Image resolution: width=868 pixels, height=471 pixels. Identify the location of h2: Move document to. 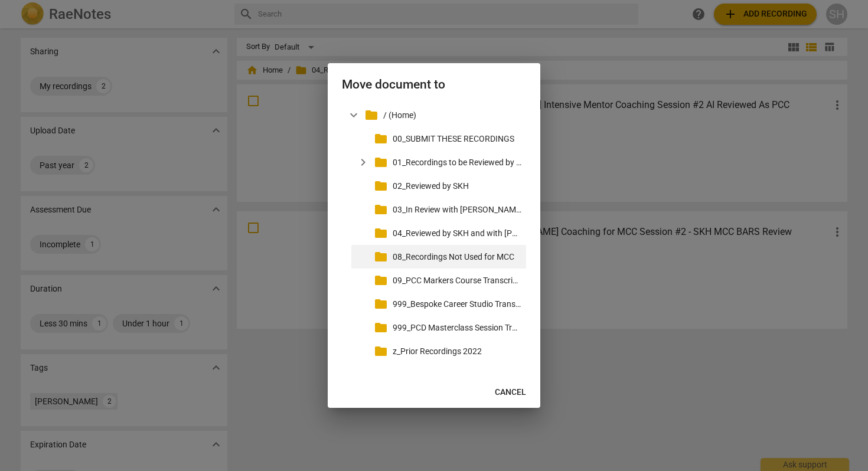
(434, 84).